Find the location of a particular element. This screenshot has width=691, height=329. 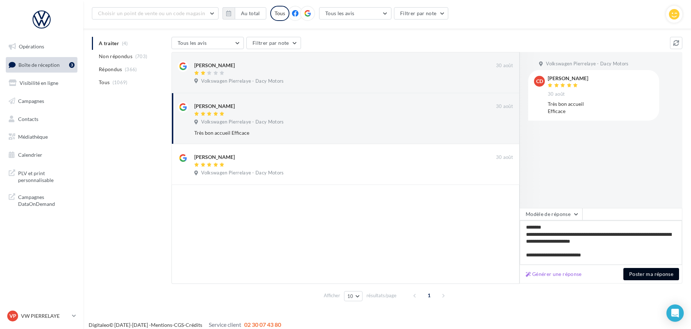

span: (1069) is located at coordinates (120, 82).